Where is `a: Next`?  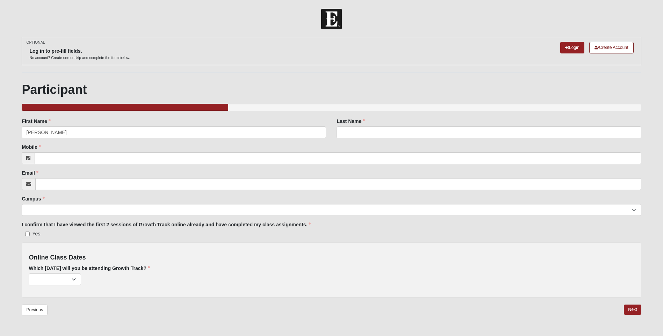 a: Next is located at coordinates (633, 310).